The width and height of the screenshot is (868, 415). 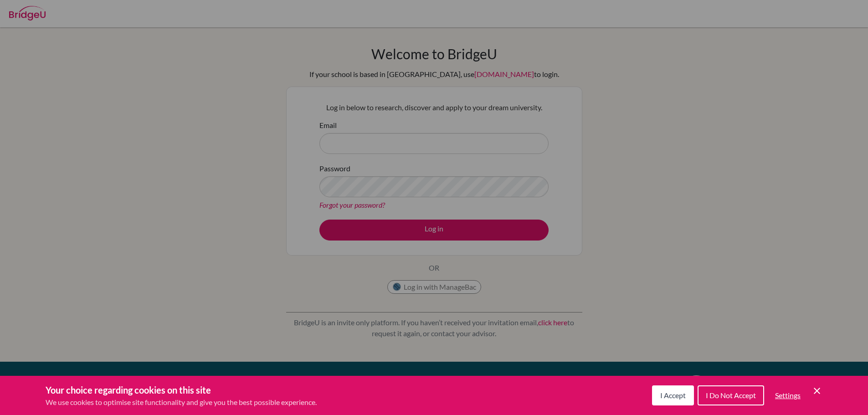 I want to click on span: I Do Not Accept, so click(x=731, y=395).